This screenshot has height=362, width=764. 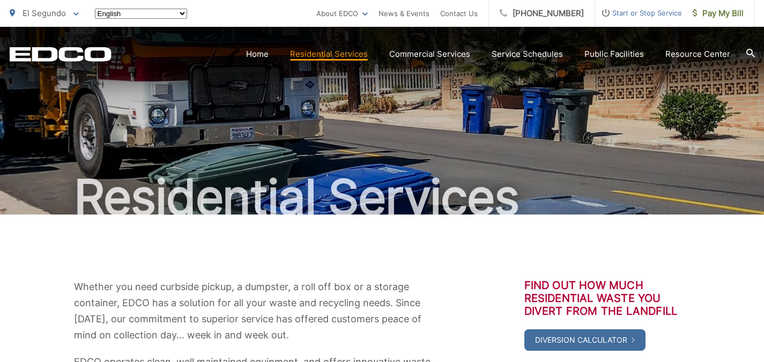 What do you see at coordinates (342, 13) in the screenshot?
I see `a: About EDCO` at bounding box center [342, 13].